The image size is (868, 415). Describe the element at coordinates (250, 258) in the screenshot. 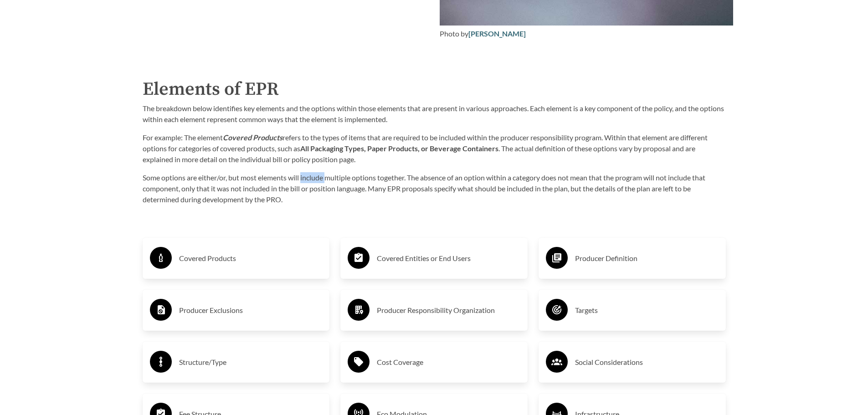

I see `h3: Covered Products` at that location.